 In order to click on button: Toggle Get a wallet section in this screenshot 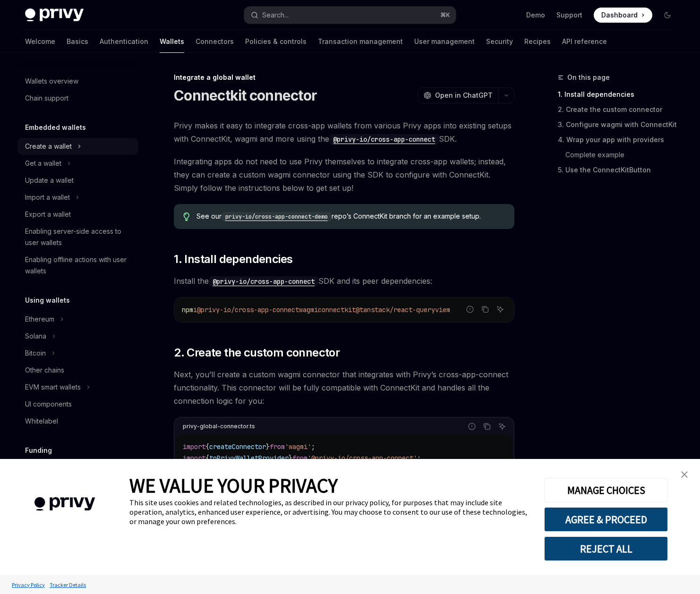, I will do `click(78, 163)`.